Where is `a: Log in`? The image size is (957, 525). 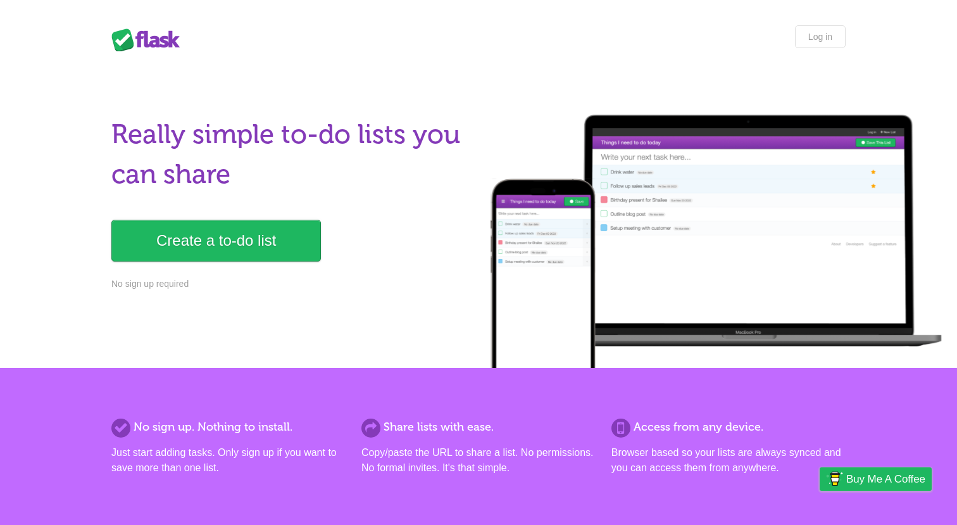
a: Log in is located at coordinates (821, 37).